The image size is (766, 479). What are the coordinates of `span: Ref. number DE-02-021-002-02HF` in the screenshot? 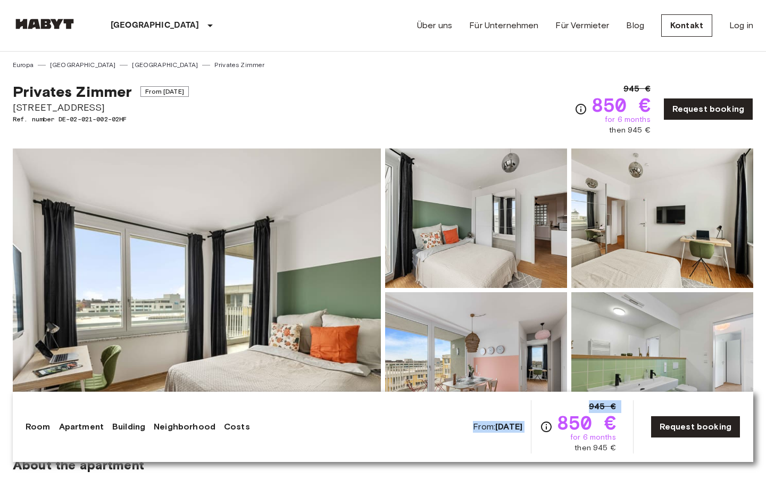 It's located at (101, 119).